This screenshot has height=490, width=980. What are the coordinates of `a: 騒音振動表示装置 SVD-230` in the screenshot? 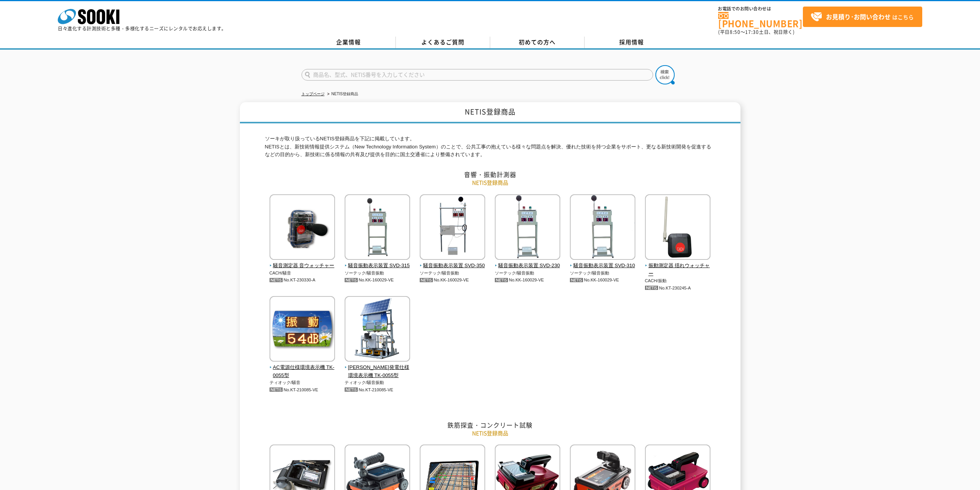 It's located at (528, 262).